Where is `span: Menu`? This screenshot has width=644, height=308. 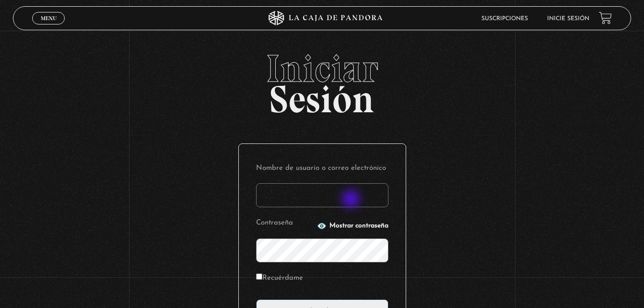 span: Menu is located at coordinates (48, 18).